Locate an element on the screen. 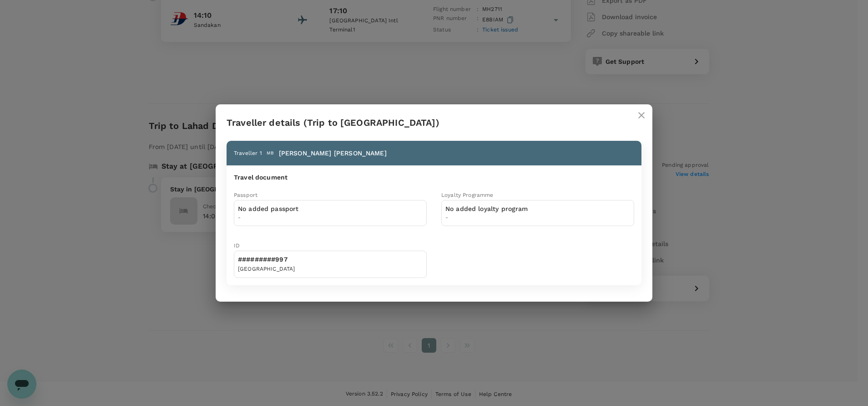  button: close is located at coordinates (642, 115).